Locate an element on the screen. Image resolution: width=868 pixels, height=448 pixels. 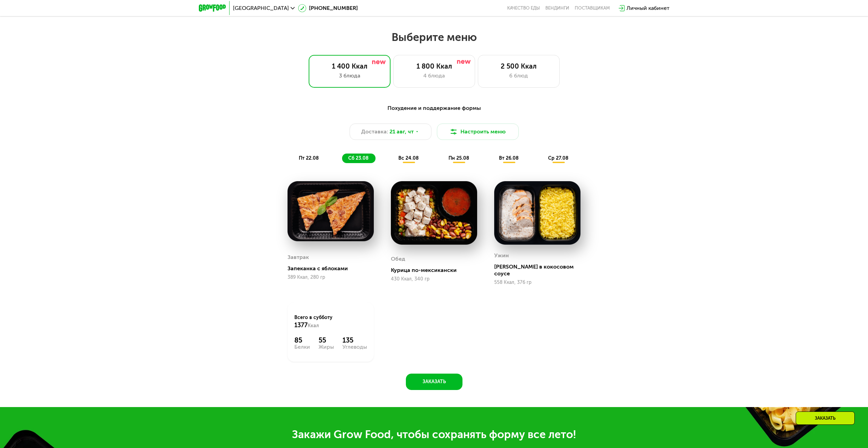
button: Настроить меню is located at coordinates (478, 131).